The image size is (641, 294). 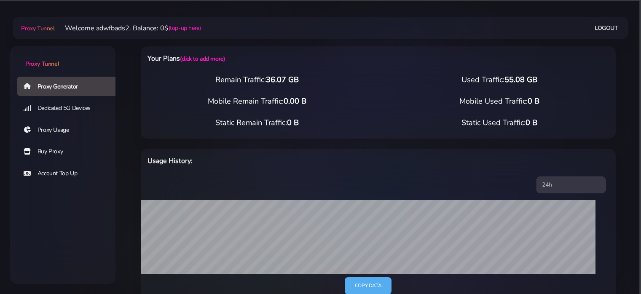 What do you see at coordinates (282, 80) in the screenshot?
I see `span: 36.07 GB` at bounding box center [282, 80].